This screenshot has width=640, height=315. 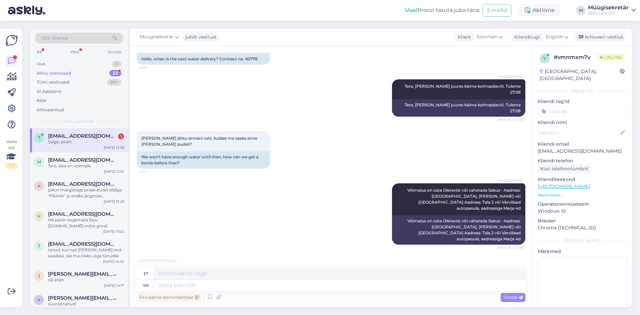 I want to click on div: Kliendi info, so click(x=582, y=91).